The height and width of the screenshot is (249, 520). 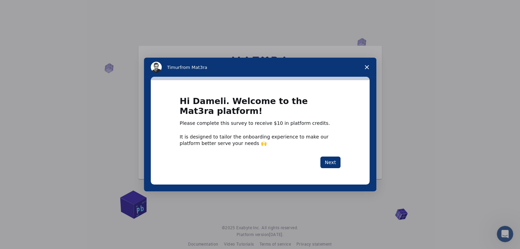 I want to click on img: Profile image for Timur, so click(x=156, y=67).